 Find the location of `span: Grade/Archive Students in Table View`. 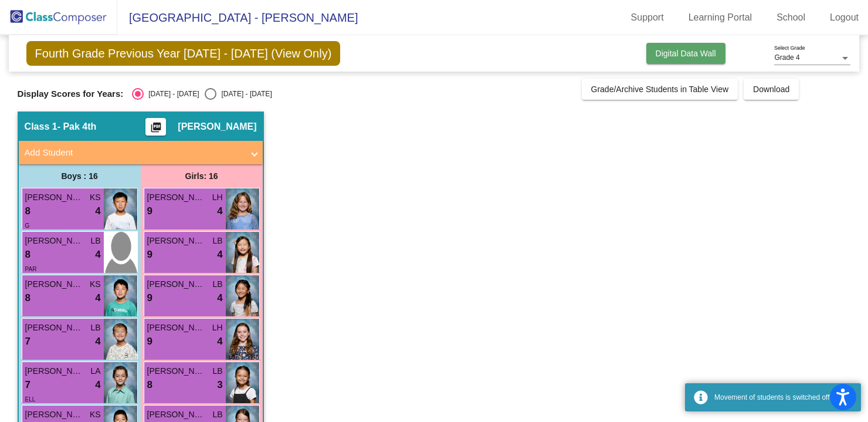

span: Grade/Archive Students in Table View is located at coordinates (659, 89).